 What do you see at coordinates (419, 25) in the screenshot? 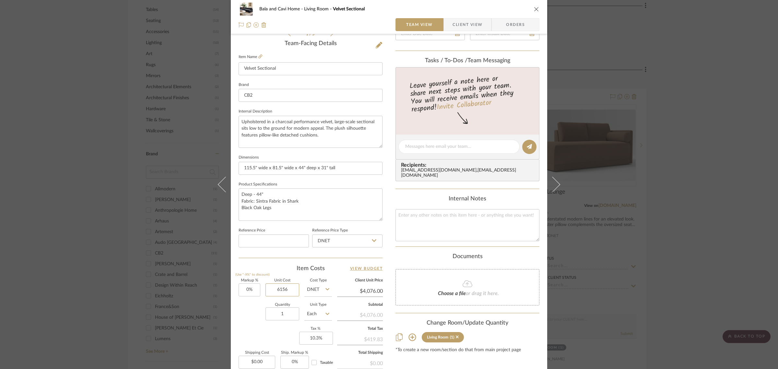
I see `span: Team View` at bounding box center [419, 25].